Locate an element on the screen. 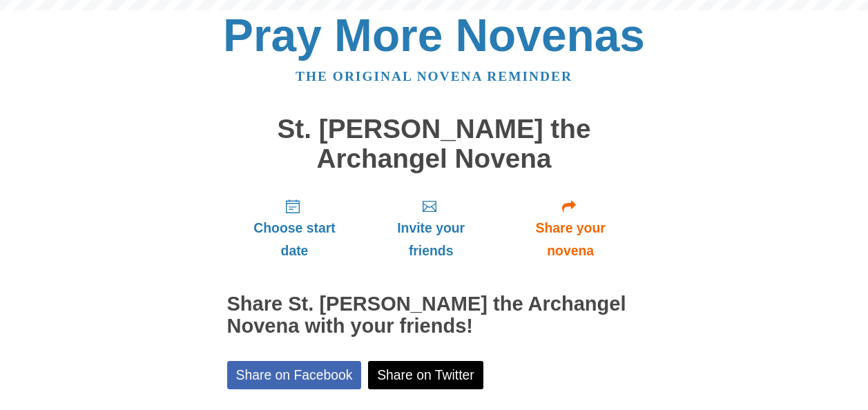 This screenshot has height=410, width=868. a: Choose start date is located at coordinates (295, 228).